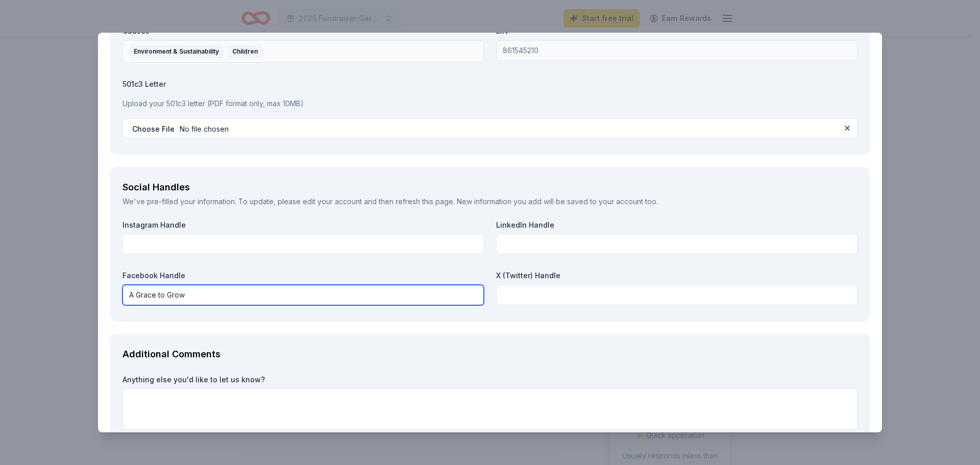 This screenshot has height=465, width=980. What do you see at coordinates (677, 225) in the screenshot?
I see `label: LinkedIn Handle` at bounding box center [677, 225].